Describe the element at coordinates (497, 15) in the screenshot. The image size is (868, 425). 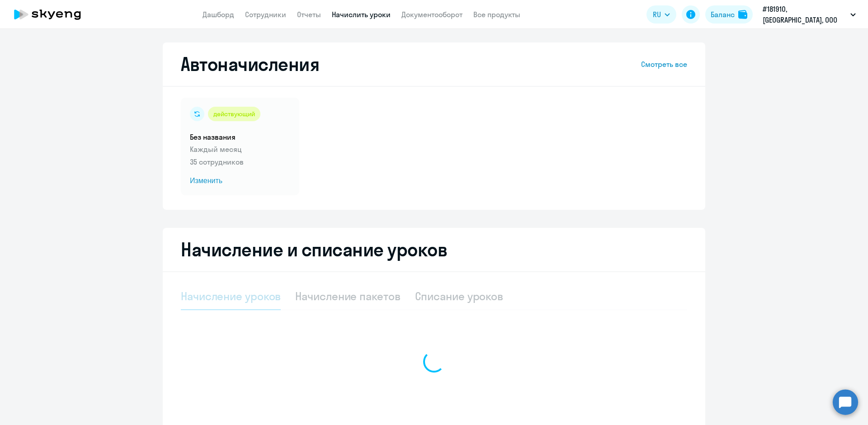
I see `a: Все продукты` at that location.